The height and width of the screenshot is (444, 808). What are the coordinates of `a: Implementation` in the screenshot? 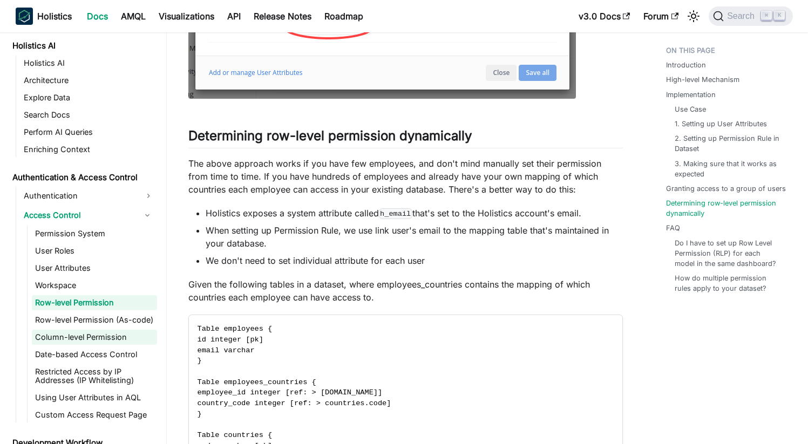 It's located at (691, 94).